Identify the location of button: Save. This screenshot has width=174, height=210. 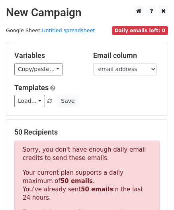
(68, 101).